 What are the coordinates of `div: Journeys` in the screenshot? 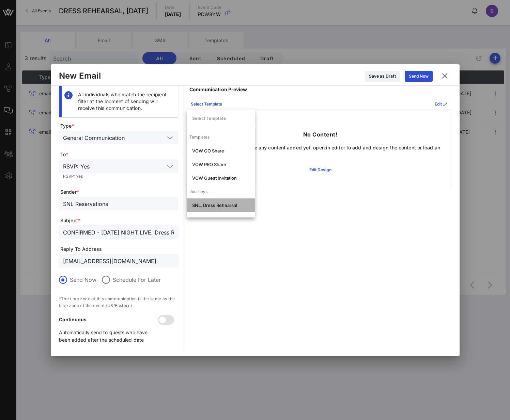 It's located at (221, 191).